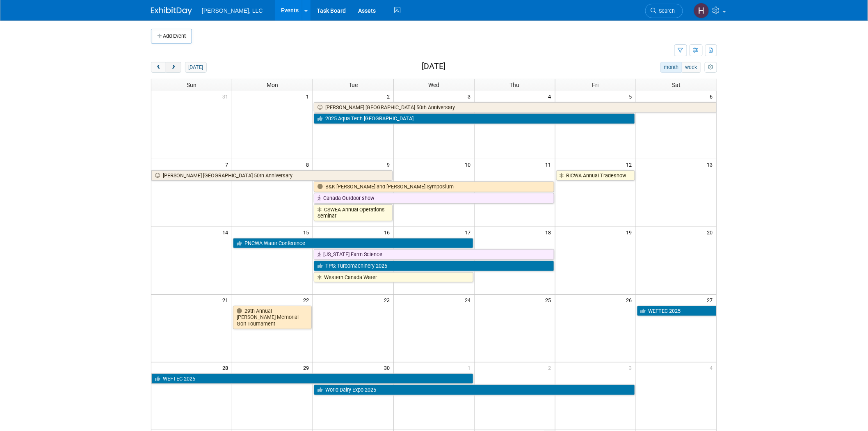 This screenshot has width=868, height=431. I want to click on span: 25, so click(550, 300).